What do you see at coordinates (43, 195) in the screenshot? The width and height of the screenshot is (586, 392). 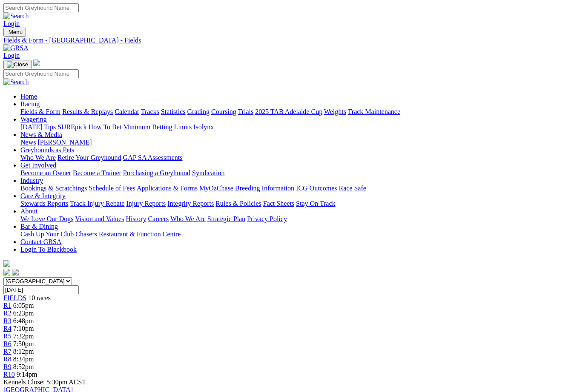 I see `a: Care & Integrity` at bounding box center [43, 195].